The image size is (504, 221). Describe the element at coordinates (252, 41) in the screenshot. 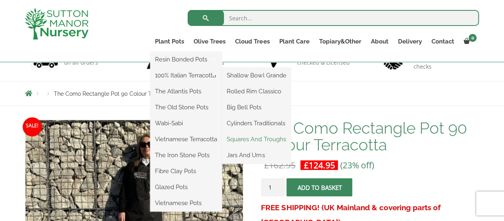

I see `a: Cloud Trees` at that location.